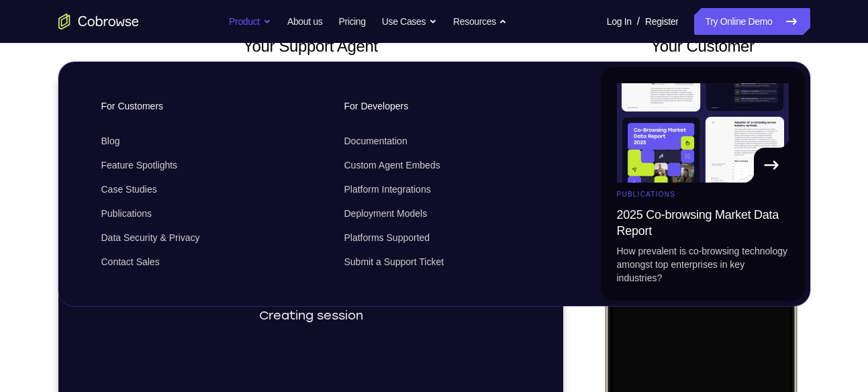 The width and height of the screenshot is (868, 392). What do you see at coordinates (388, 189) in the screenshot?
I see `span: Platform Integrations` at bounding box center [388, 189].